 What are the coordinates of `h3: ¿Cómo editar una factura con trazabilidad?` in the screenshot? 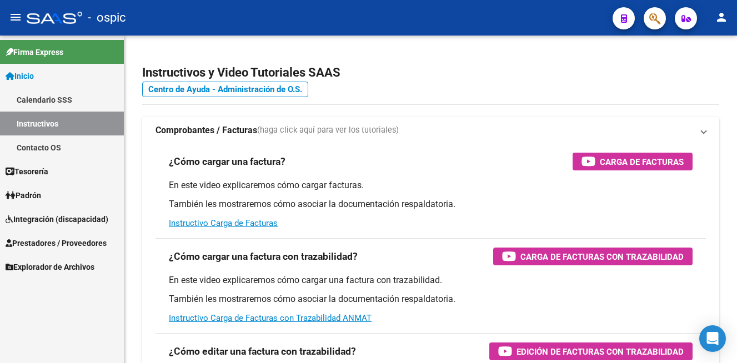 It's located at (262, 352).